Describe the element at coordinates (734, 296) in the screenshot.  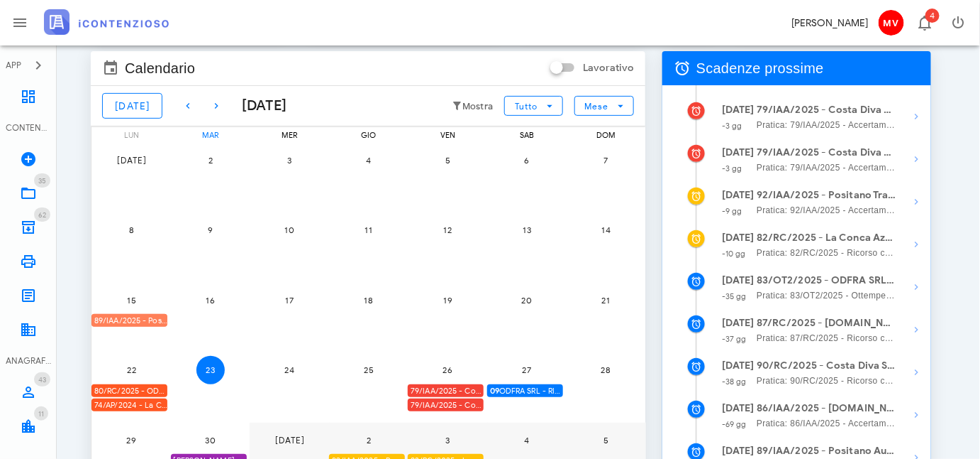
I see `small: -35 gg` at that location.